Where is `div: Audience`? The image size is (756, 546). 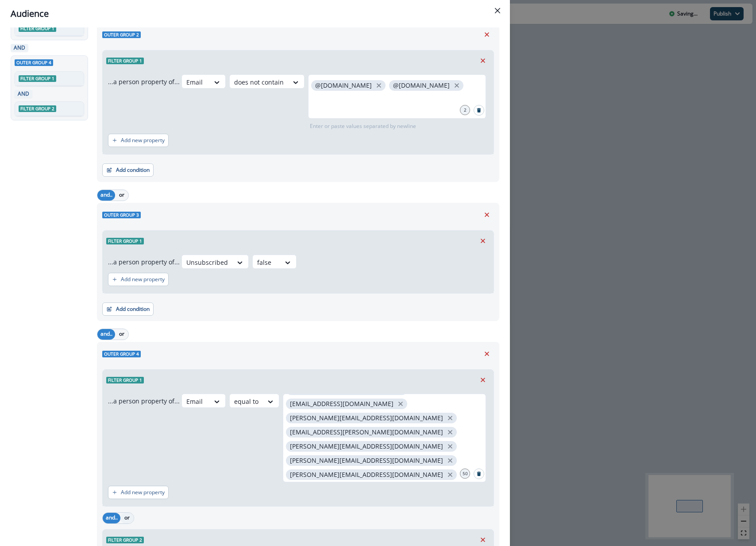
div: Audience is located at coordinates (255, 14).